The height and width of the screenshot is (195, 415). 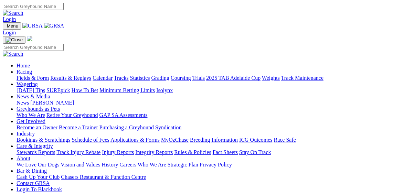 I want to click on a: Integrity Reports, so click(x=154, y=152).